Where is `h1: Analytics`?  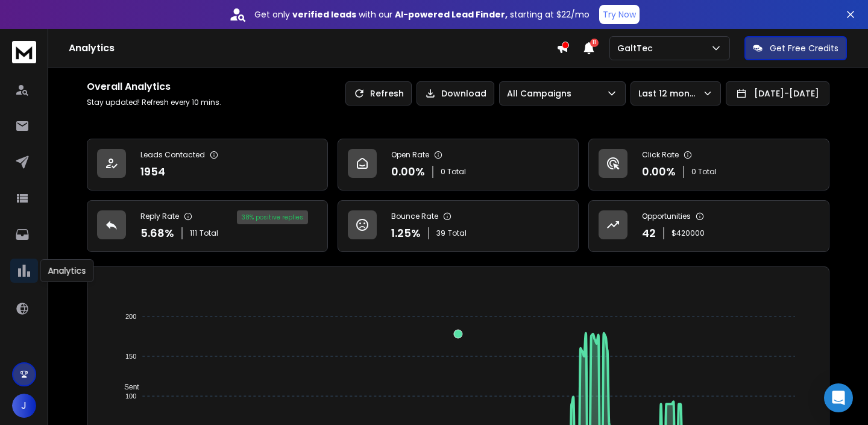
h1: Analytics is located at coordinates (312, 48).